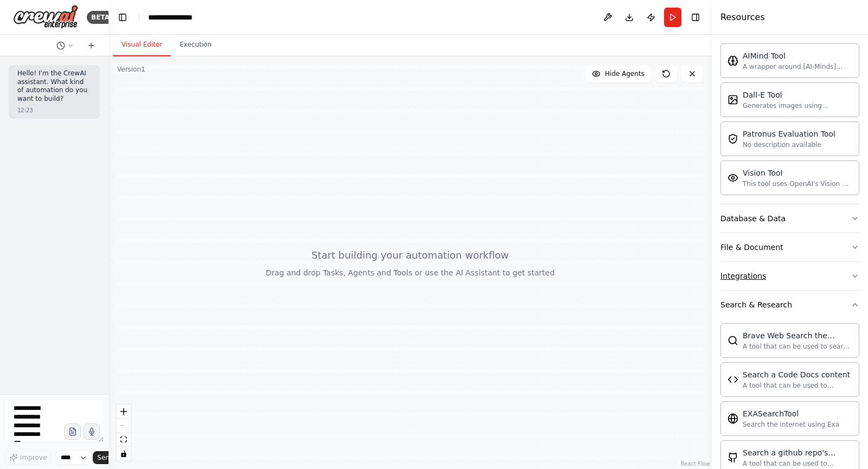 The image size is (868, 469). I want to click on div: Search a Code Docs content, so click(797, 374).